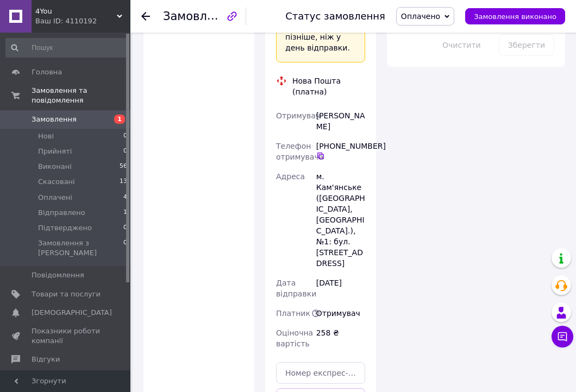 This screenshot has width=576, height=392. Describe the element at coordinates (57, 275) in the screenshot. I see `span: Повідомлення` at that location.